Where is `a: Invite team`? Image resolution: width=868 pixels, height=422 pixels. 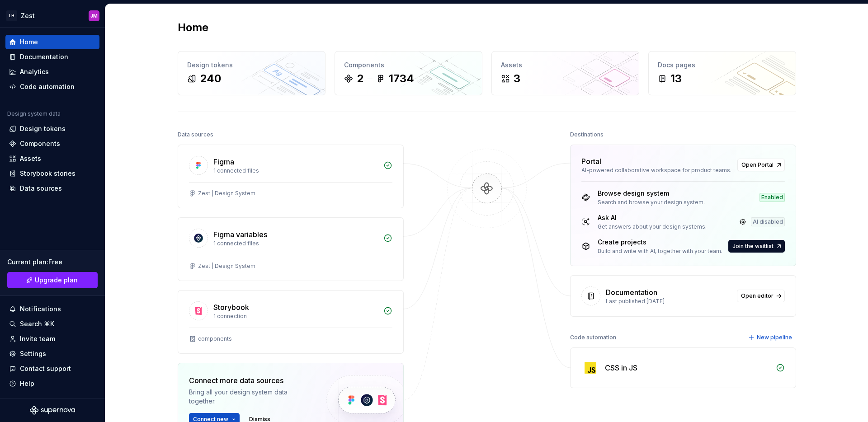 a: Invite team is located at coordinates (53, 339).